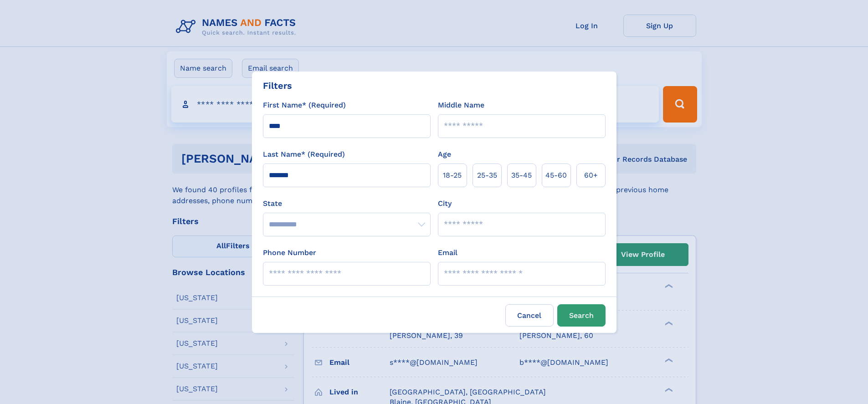 The width and height of the screenshot is (868, 404). I want to click on label: Middle Name, so click(461, 105).